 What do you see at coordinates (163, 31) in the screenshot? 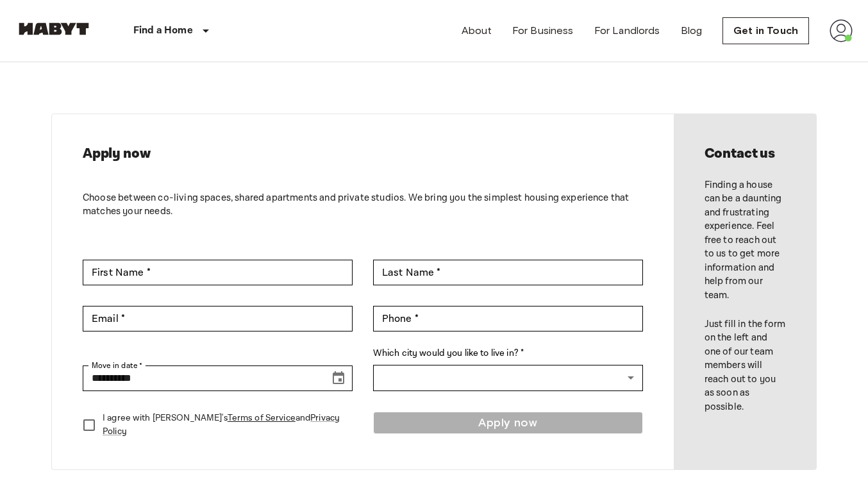
I see `p: Find a Home` at bounding box center [163, 31].